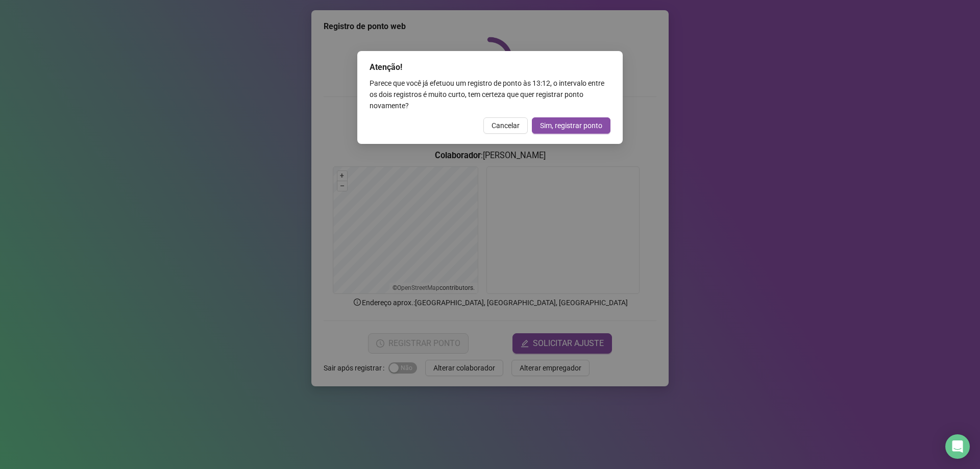 This screenshot has height=469, width=980. What do you see at coordinates (505, 126) in the screenshot?
I see `button: Cancelar` at bounding box center [505, 126].